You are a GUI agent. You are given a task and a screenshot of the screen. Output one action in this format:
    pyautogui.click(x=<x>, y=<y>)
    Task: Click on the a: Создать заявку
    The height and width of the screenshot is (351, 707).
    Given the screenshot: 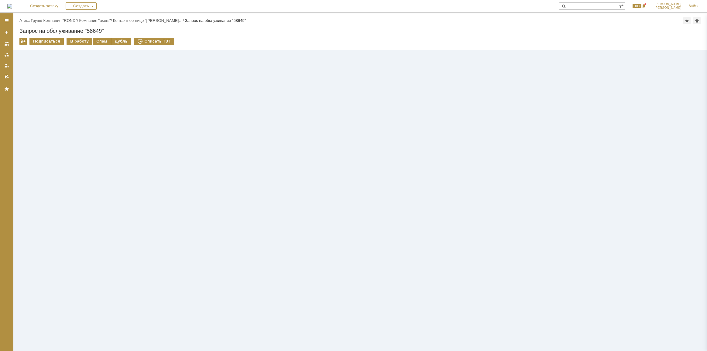 What is the action you would take?
    pyautogui.click(x=7, y=33)
    